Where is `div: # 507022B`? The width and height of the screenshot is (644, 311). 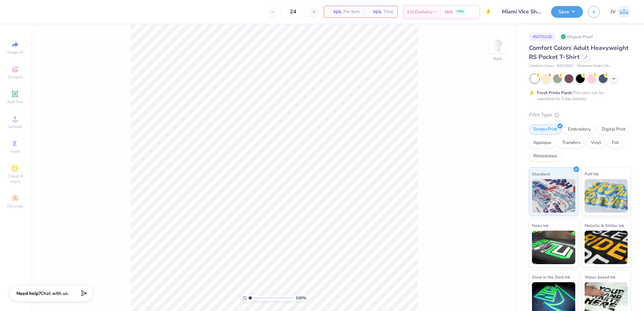 div: # 507022B is located at coordinates (542, 37).